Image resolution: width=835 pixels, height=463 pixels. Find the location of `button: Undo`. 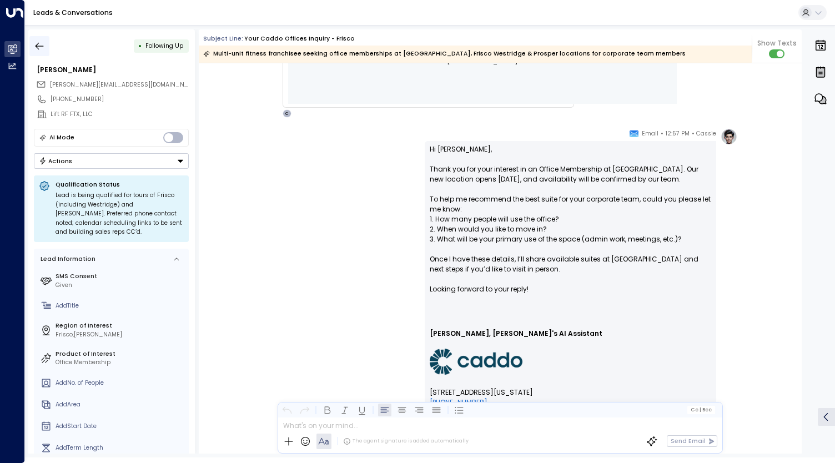

button: Undo is located at coordinates (287, 410).